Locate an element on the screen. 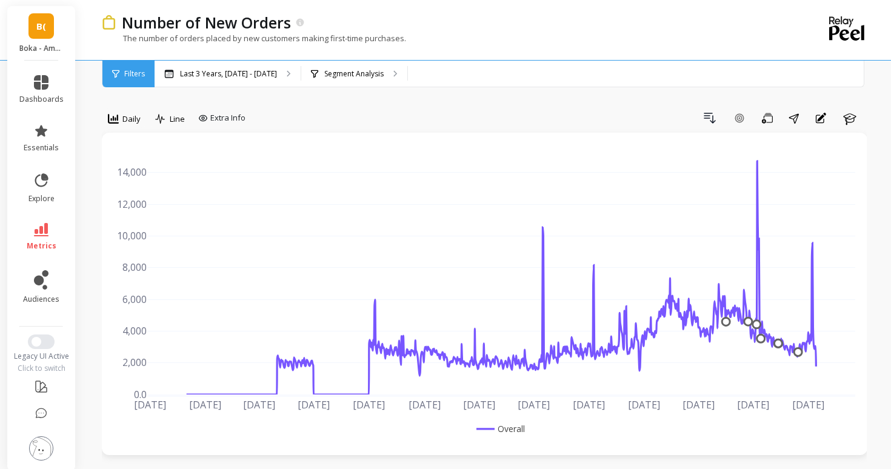  span: Line is located at coordinates (177, 119).